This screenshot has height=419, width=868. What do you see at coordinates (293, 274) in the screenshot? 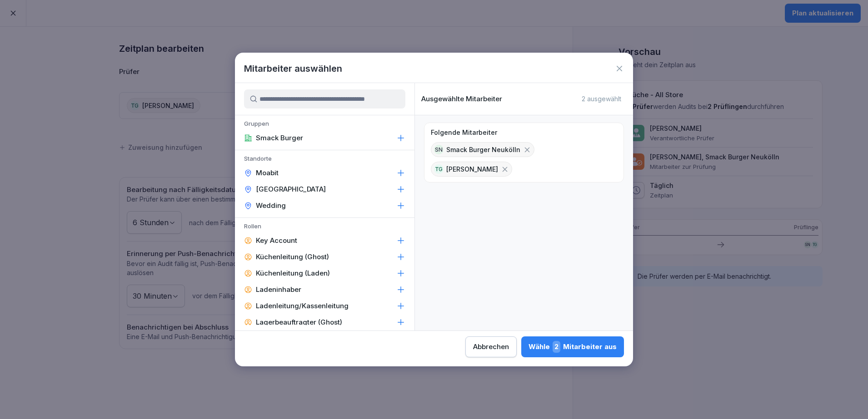
I see `p: Küchenleitung (Laden)` at bounding box center [293, 274].